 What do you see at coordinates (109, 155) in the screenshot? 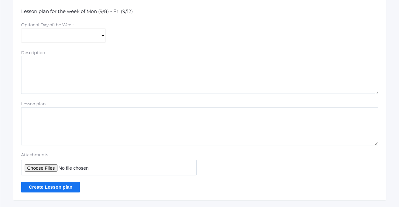
I see `label: Attachments` at bounding box center [109, 155].